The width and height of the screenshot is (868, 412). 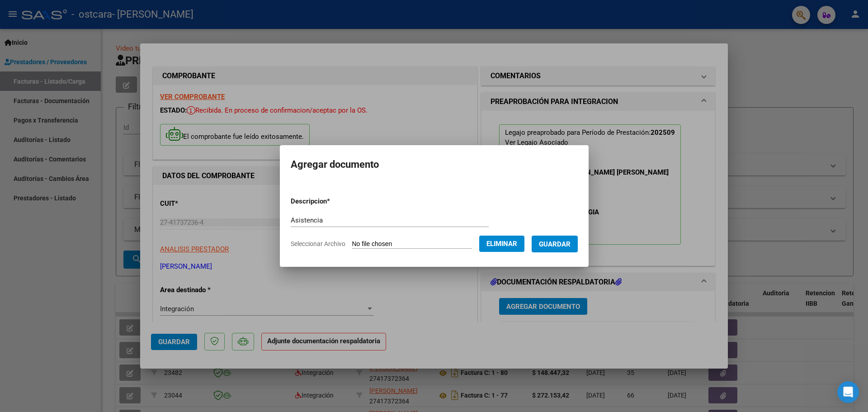 What do you see at coordinates (317, 244) in the screenshot?
I see `span: Seleccionar Archivo` at bounding box center [317, 244].